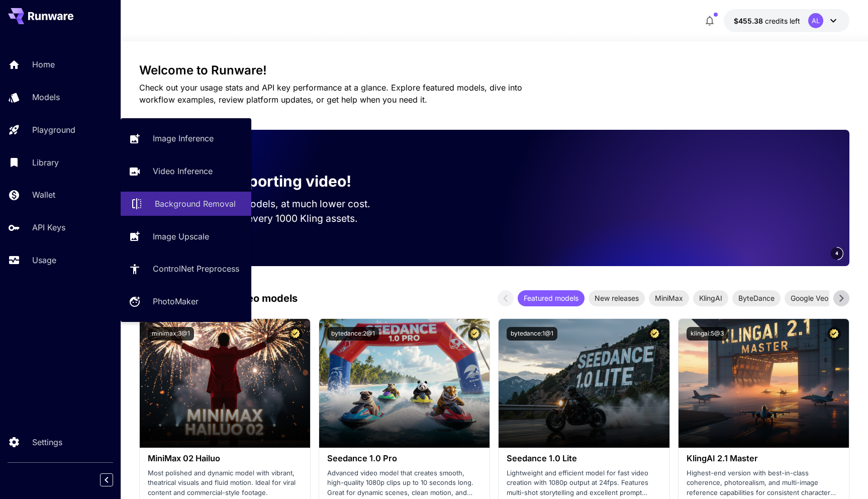  Describe the element at coordinates (816, 21) in the screenshot. I see `div: AL` at that location.